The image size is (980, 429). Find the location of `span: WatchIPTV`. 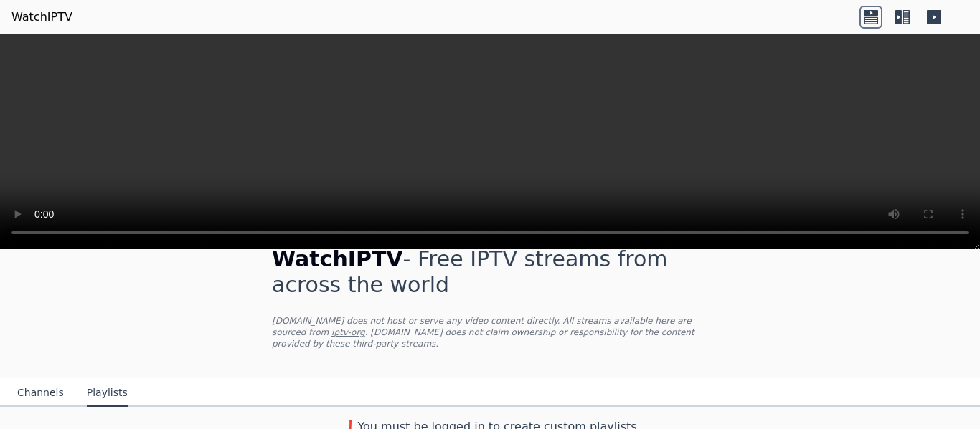

span: WatchIPTV is located at coordinates (337, 259).